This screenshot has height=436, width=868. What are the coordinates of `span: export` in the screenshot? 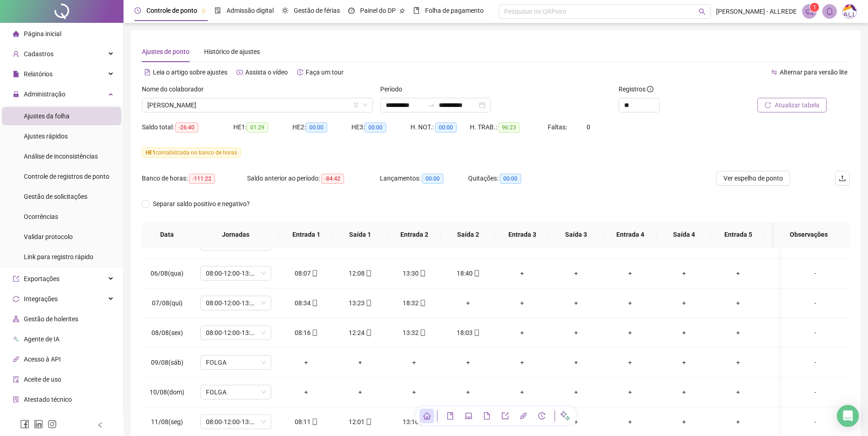 It's located at (16, 279).